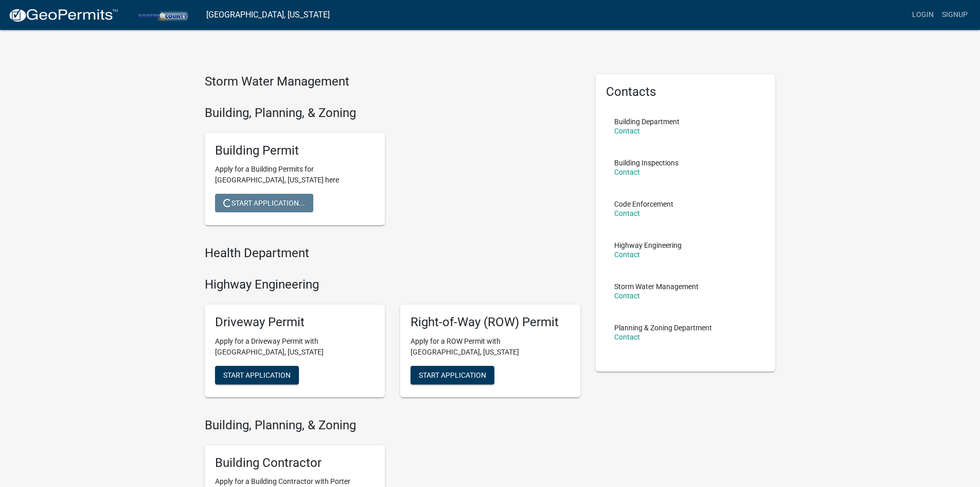  I want to click on p: Highway Engineering, so click(648, 245).